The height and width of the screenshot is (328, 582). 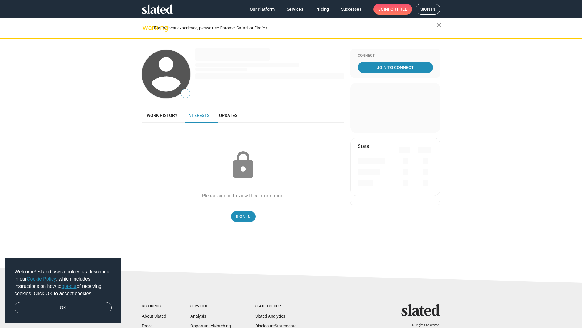 I want to click on mat-card-title: Stats, so click(x=363, y=146).